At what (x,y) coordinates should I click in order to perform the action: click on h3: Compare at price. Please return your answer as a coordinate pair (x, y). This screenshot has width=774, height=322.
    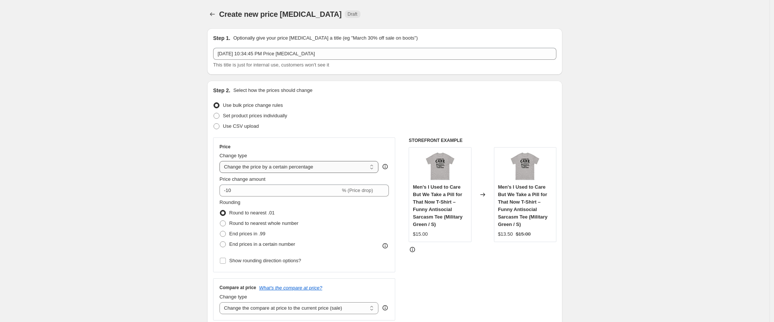
    Looking at the image, I should click on (238, 288).